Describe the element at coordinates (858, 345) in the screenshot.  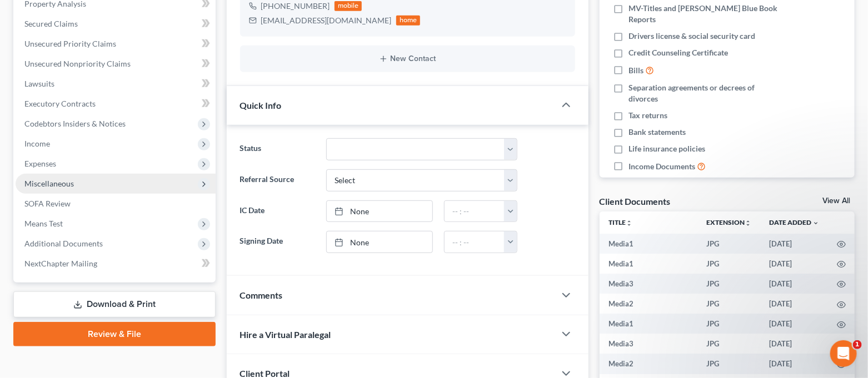
I see `span: 1` at that location.